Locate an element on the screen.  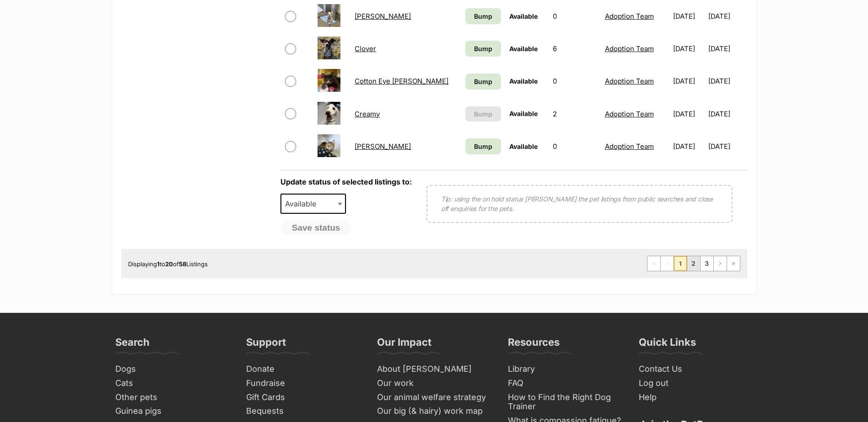
a: Page 2 is located at coordinates (693, 264).